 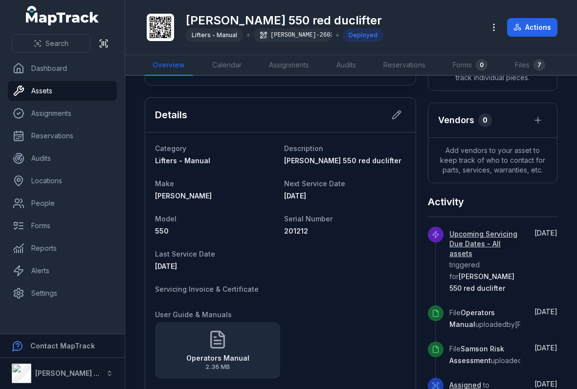 I want to click on button: Search, so click(x=51, y=44).